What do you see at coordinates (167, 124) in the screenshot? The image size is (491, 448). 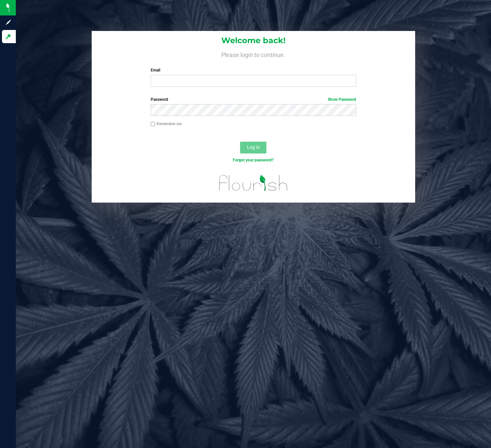 I see `label: Remember me` at bounding box center [167, 124].